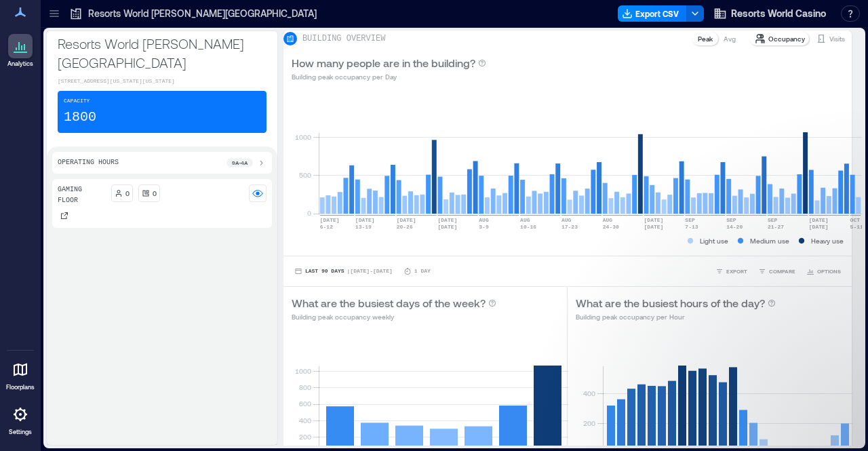  Describe the element at coordinates (20, 432) in the screenshot. I see `p: Settings` at that location.